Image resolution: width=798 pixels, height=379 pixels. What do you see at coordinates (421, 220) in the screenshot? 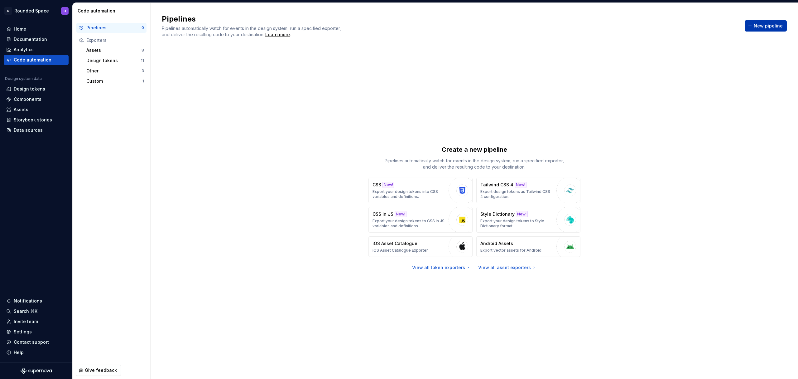
I see `button: CSS in JSNew!Export your design tokens to CSS in JS variables and definitions.` at bounding box center [421, 220].